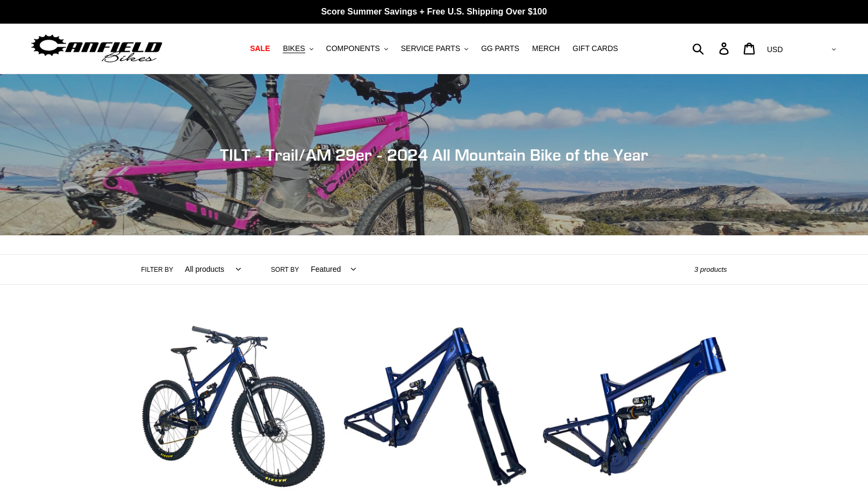 Image resolution: width=868 pixels, height=498 pixels. I want to click on button: COMPONENTS, so click(357, 48).